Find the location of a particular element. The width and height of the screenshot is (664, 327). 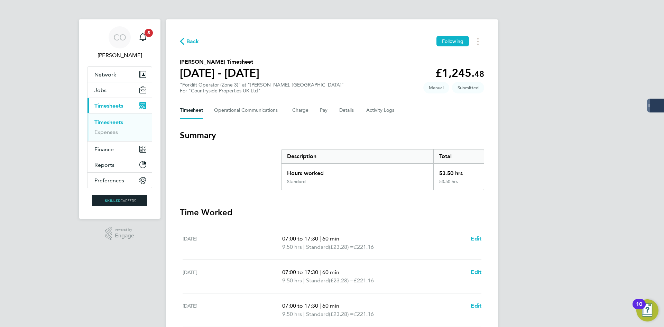

a: Go to home page is located at coordinates (120, 201).